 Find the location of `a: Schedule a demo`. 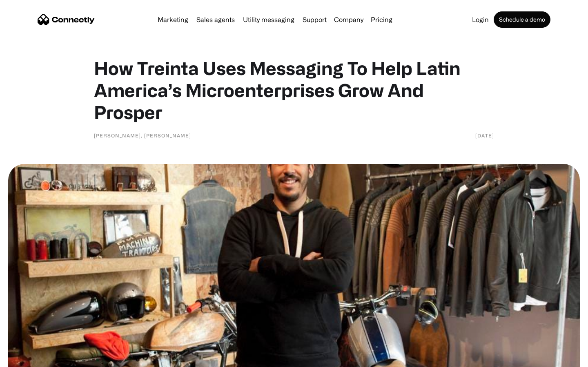

a: Schedule a demo is located at coordinates (522, 20).